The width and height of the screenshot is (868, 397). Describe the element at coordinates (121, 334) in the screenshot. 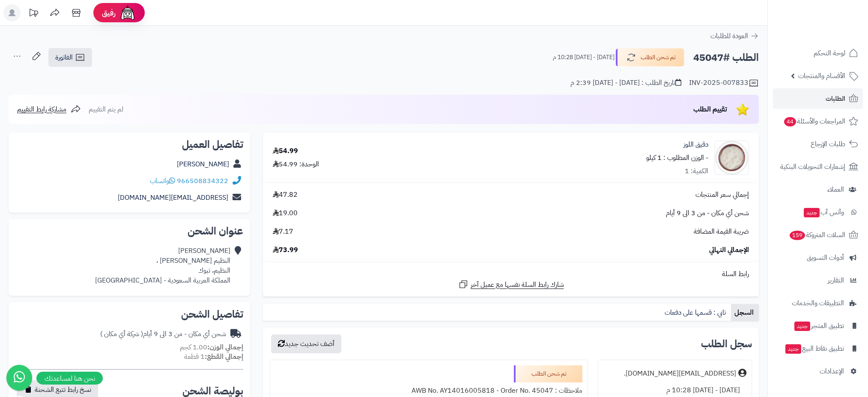

I see `span: ( شركة أي مكان )` at that location.